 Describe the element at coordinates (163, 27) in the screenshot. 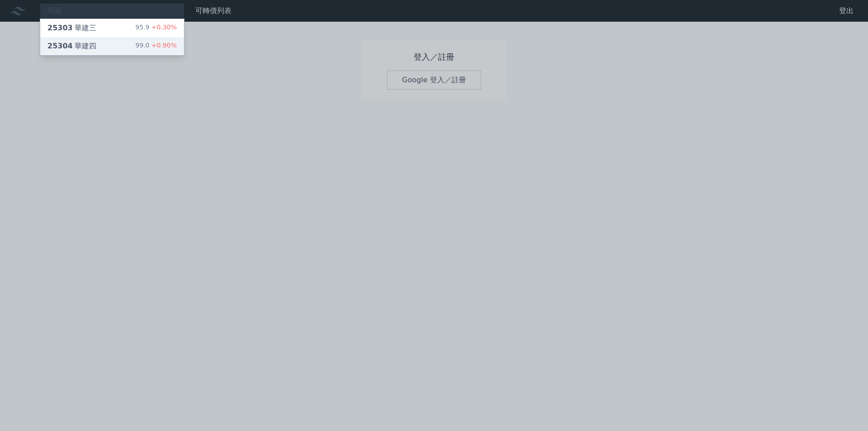

I see `span: +0.30%` at that location.